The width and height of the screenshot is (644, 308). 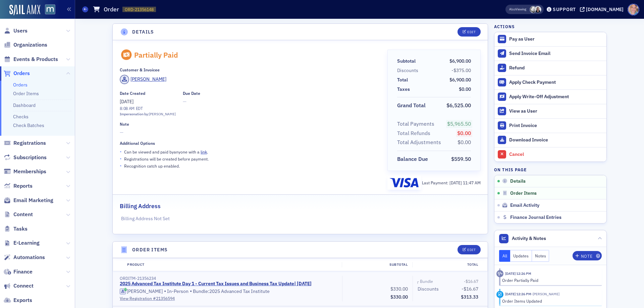 I want to click on span: Taxes, so click(x=404, y=89).